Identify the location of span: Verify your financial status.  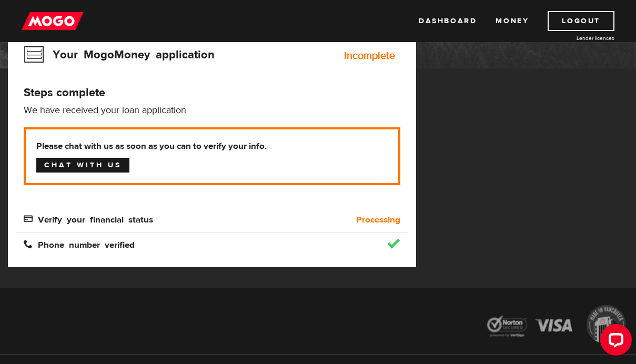
(88, 218).